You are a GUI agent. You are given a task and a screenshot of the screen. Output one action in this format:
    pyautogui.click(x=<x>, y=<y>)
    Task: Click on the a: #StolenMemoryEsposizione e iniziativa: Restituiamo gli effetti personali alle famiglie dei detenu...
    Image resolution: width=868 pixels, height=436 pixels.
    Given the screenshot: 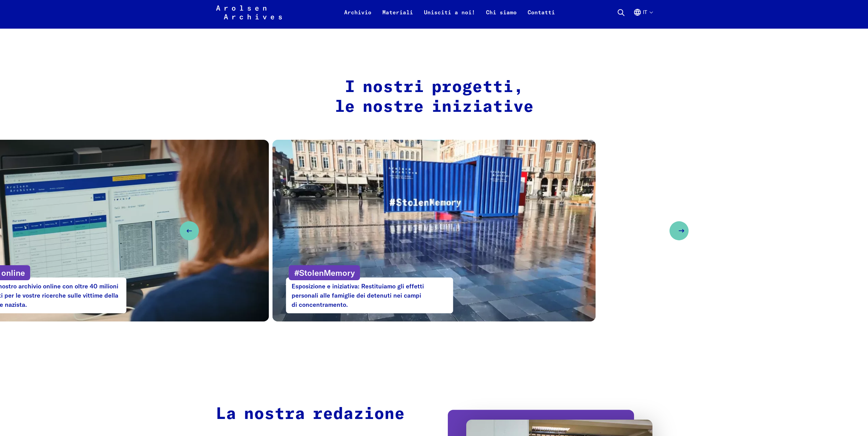 What is the action you would take?
    pyautogui.click(x=434, y=231)
    